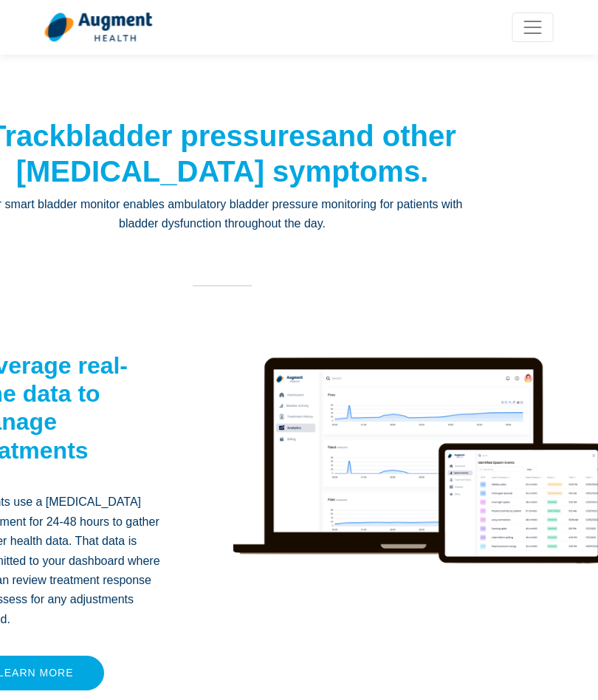 The width and height of the screenshot is (598, 700). What do you see at coordinates (98, 27) in the screenshot?
I see `img: logo` at bounding box center [98, 27].